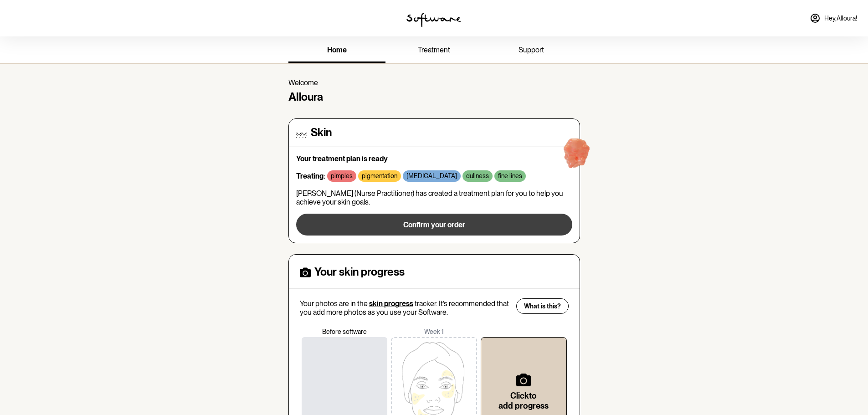 Image resolution: width=868 pixels, height=415 pixels. I want to click on p: Your treatment plan is ready, so click(434, 158).